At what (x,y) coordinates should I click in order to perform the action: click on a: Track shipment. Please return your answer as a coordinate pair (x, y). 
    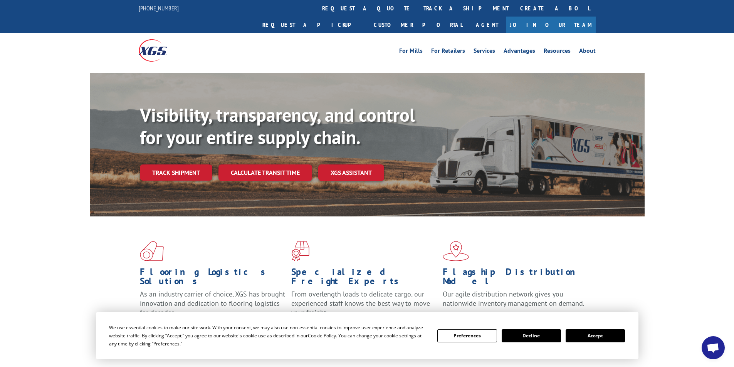
    Looking at the image, I should click on (176, 173).